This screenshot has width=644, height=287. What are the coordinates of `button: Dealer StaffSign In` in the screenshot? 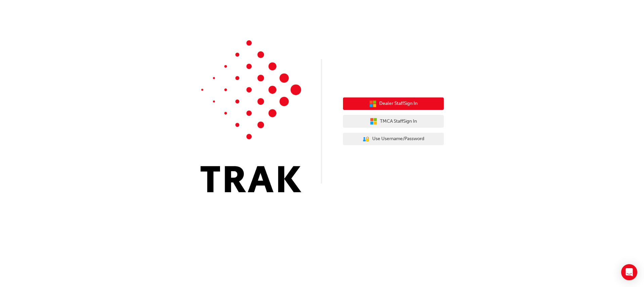 It's located at (394, 104).